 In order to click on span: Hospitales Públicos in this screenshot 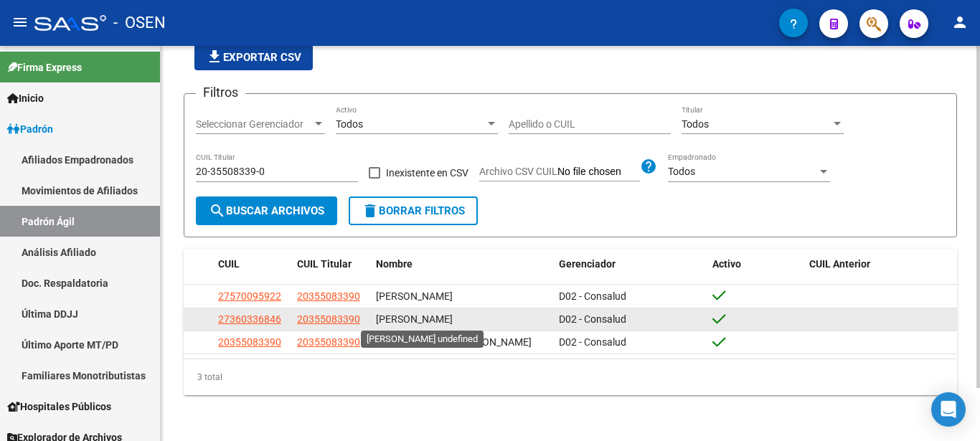, I will do `click(59, 407)`.